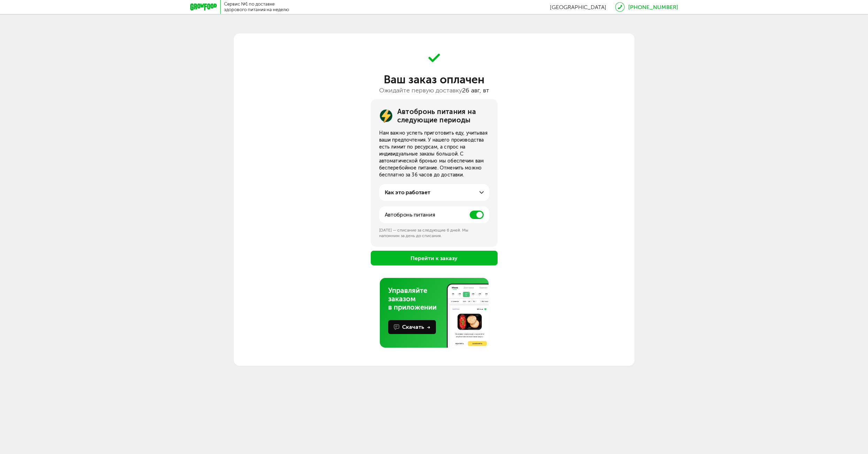 The image size is (868, 454). Describe the element at coordinates (410, 215) in the screenshot. I see `p: Автобронь питания` at that location.